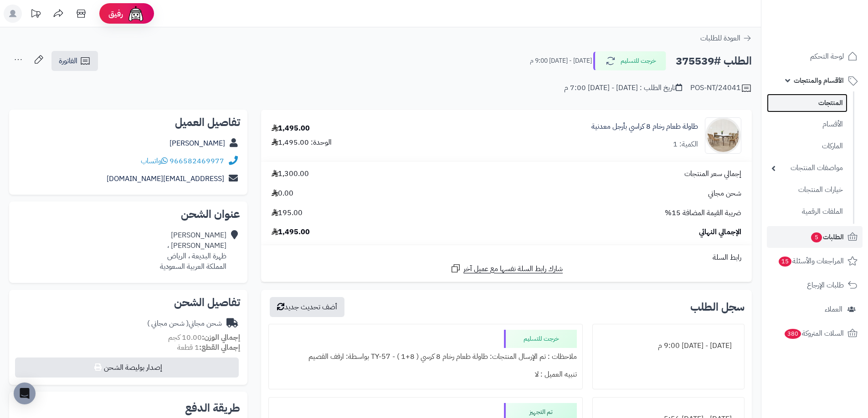 Image resolution: width=868 pixels, height=418 pixels. Describe the element at coordinates (290, 232) in the screenshot. I see `span: 1,495.00` at that location.